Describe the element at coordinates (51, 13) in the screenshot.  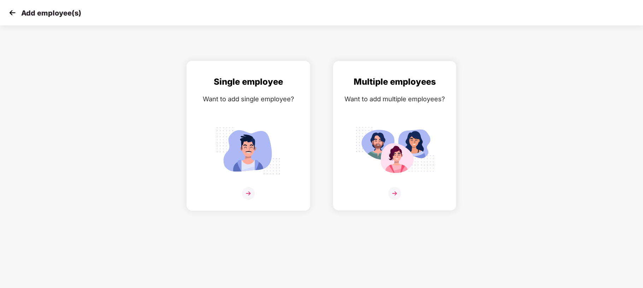
I see `p: Add employee(s)` at that location.